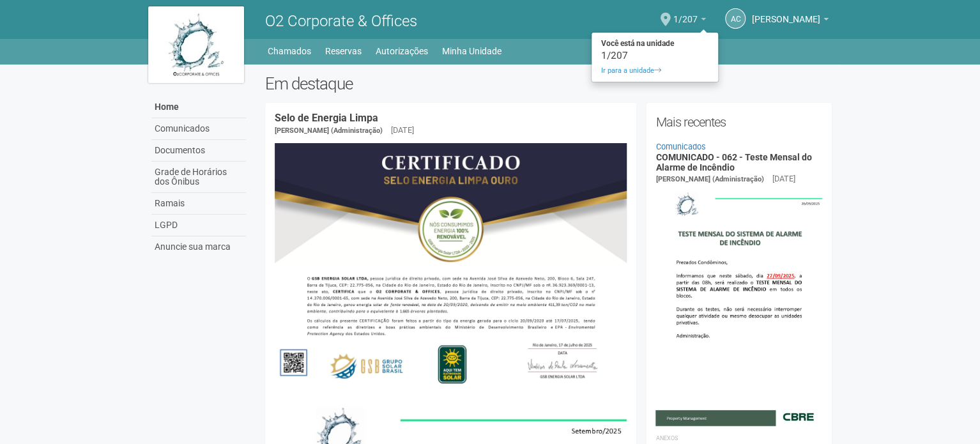 The height and width of the screenshot is (444, 980). I want to click on a: Autorizações, so click(402, 51).